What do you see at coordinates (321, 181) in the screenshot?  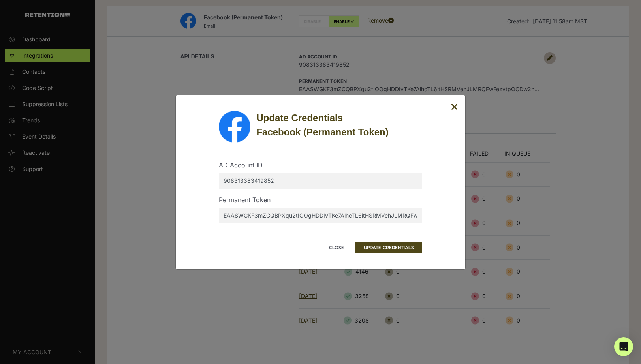 I see `input: [AD Account ID]` at bounding box center [321, 181].